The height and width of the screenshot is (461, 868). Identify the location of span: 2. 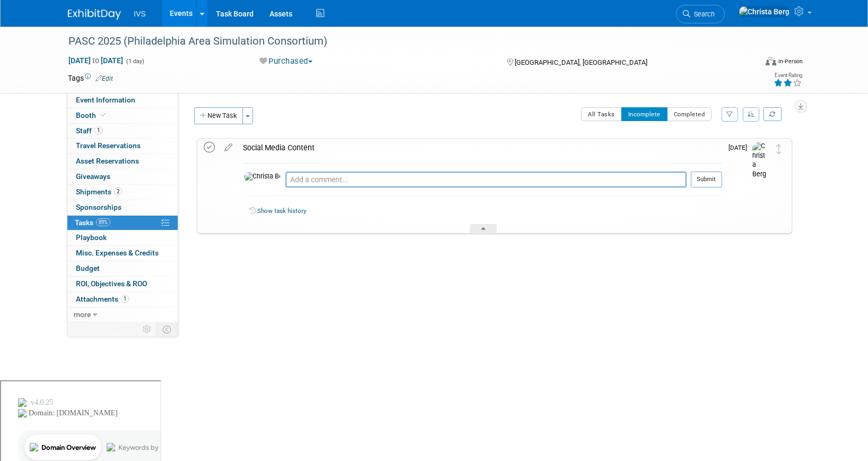
(117, 191).